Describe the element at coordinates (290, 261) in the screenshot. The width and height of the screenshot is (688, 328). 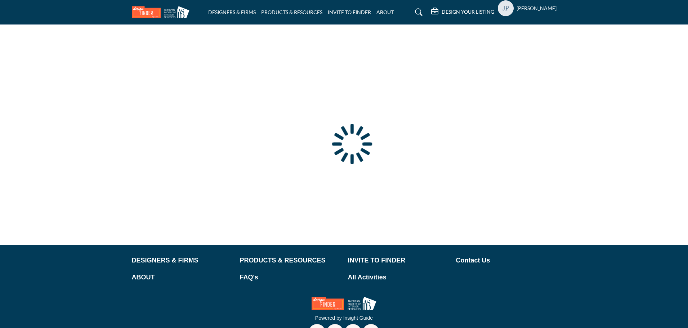
I see `p: PRODUCTS & RESOURCES` at that location.